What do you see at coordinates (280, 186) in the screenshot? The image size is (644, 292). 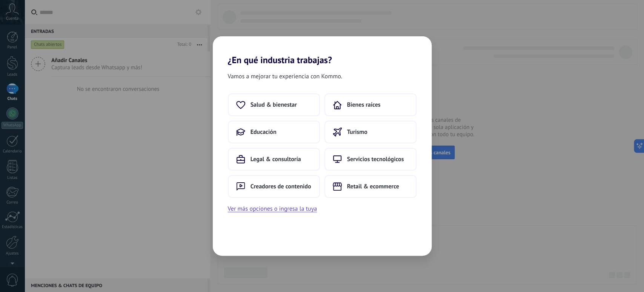 I see `span: Creadores de contenido` at bounding box center [280, 186].